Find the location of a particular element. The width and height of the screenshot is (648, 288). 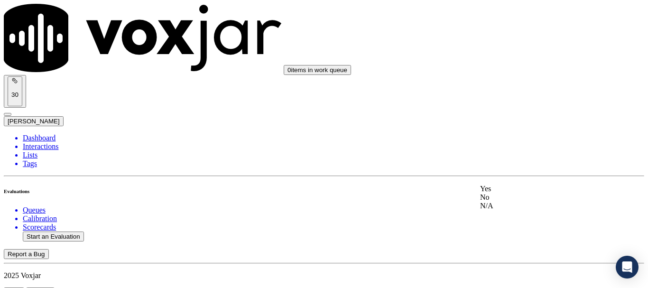

button: Start an Evaluation is located at coordinates (53, 236).